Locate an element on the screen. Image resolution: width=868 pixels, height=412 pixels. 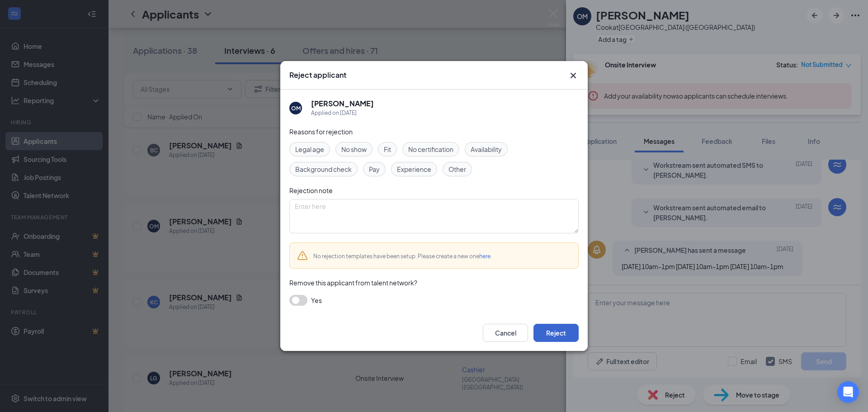
span: Rejection note is located at coordinates (311, 191).